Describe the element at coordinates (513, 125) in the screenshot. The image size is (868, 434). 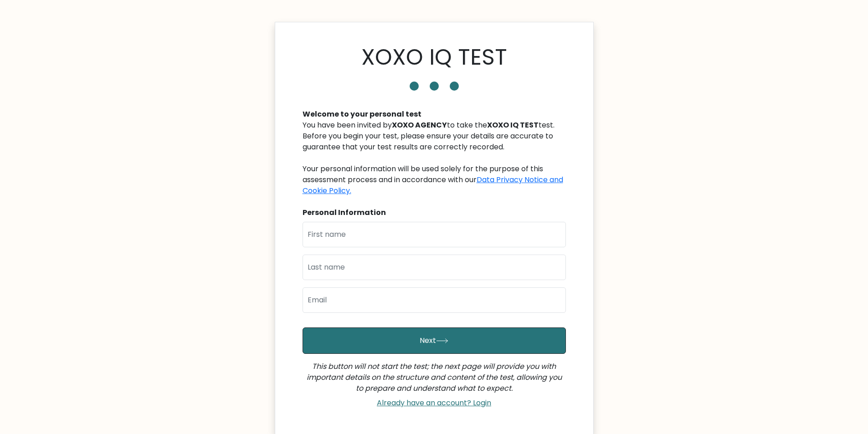
I see `b: XOXO IQ TEST` at that location.